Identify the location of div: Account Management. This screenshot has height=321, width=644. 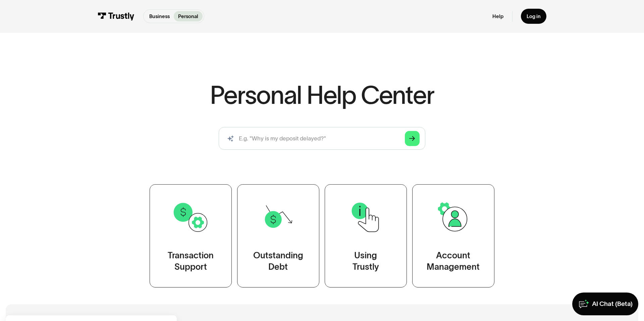
(453, 262).